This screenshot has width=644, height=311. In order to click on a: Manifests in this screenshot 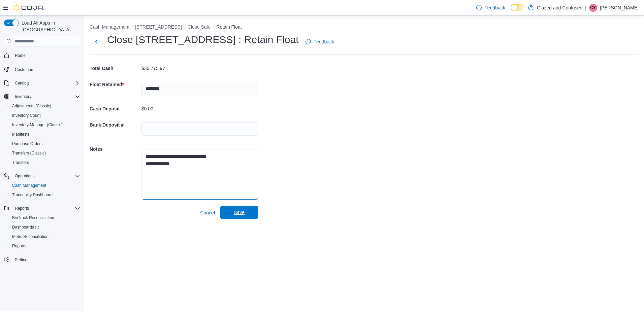, I will do `click(20, 134)`.